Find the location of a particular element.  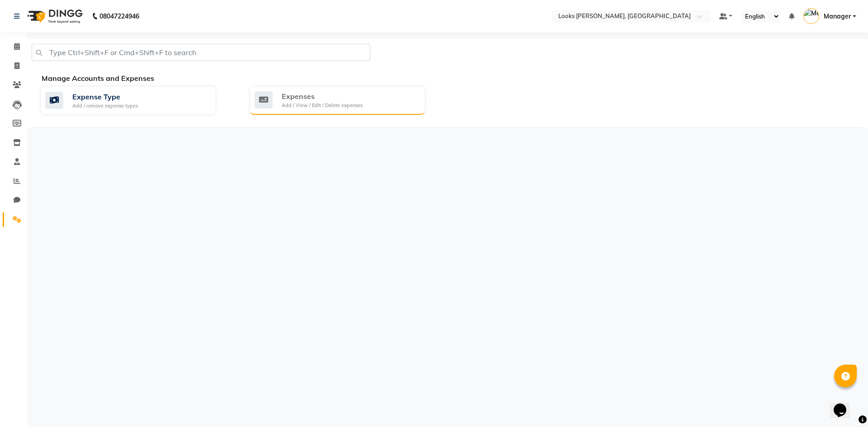

img: logo is located at coordinates (54, 16).